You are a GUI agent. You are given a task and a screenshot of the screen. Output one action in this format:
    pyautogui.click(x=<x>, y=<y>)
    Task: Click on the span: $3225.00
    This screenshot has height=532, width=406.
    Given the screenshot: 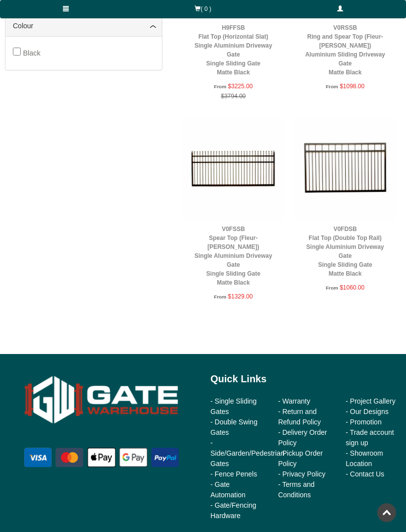 What is the action you would take?
    pyautogui.click(x=240, y=86)
    